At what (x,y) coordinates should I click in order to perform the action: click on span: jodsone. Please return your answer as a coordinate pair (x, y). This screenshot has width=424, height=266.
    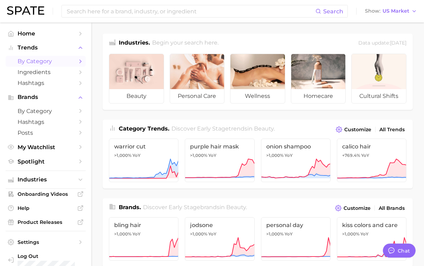
    Looking at the image, I should click on (220, 225).